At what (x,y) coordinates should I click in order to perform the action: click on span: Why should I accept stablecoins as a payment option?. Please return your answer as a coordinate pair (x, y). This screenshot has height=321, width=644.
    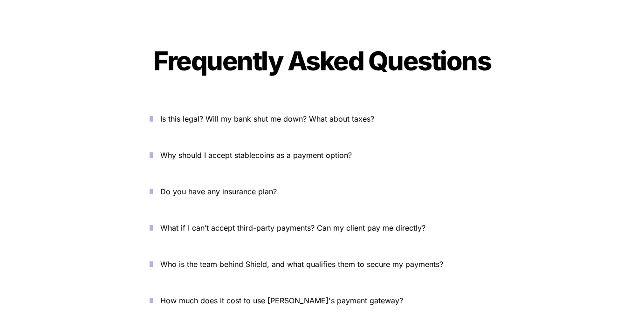
    Looking at the image, I should click on (256, 155).